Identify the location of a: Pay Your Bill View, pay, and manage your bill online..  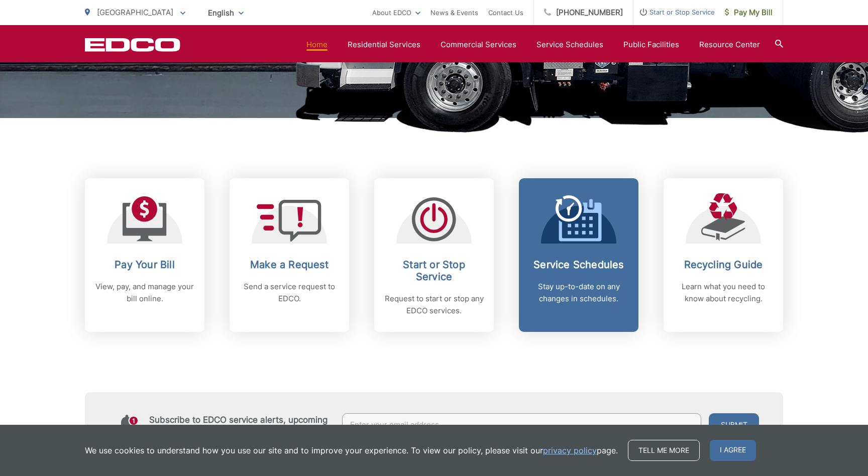
(145, 255).